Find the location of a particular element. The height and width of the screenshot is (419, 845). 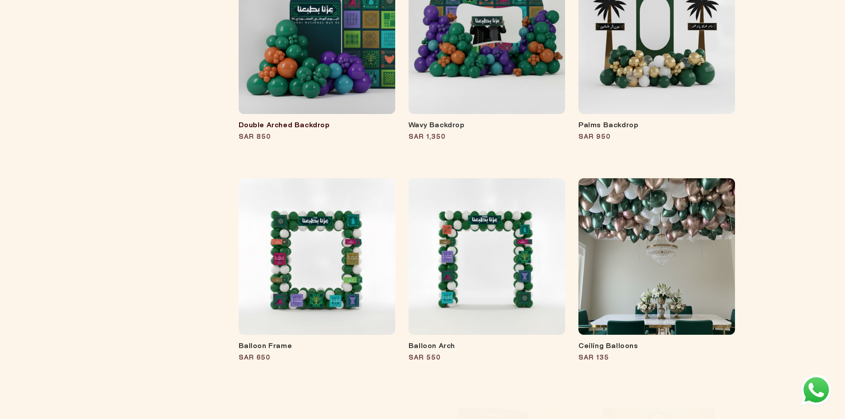

a: Balloon Arch is located at coordinates (487, 347).